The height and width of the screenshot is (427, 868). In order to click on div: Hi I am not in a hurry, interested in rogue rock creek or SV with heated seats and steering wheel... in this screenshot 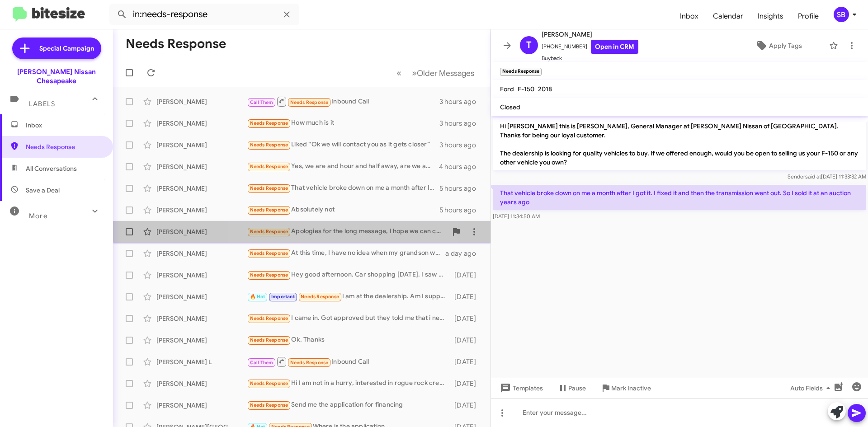, I will do `click(348, 383)`.